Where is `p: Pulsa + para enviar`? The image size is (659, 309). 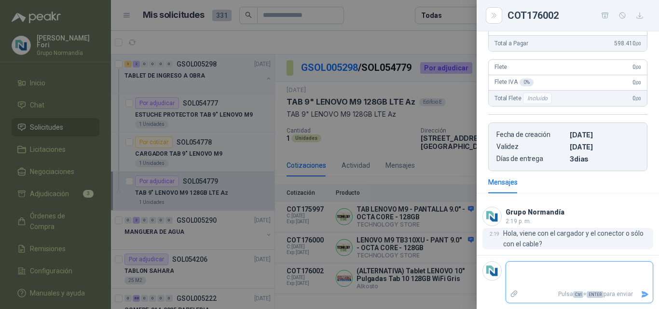
p: Pulsa + para enviar is located at coordinates (580, 294).